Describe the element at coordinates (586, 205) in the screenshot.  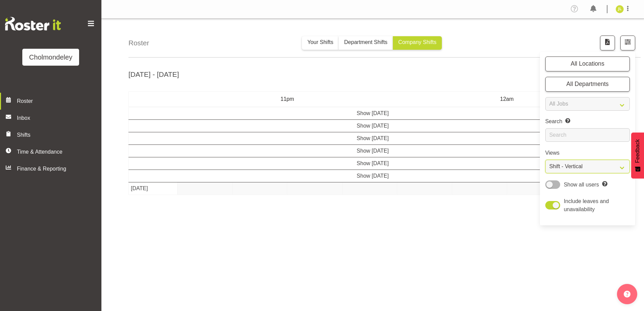
I see `span: Include leaves and unavailability` at that location.